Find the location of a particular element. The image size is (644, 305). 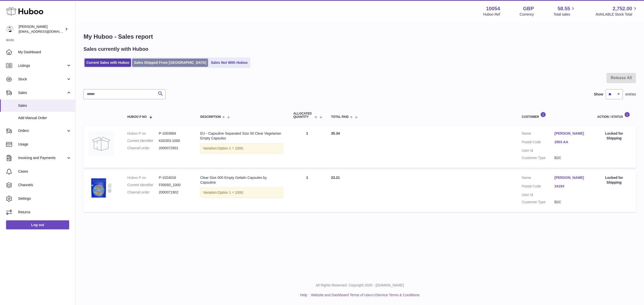

span: 2,752.00 is located at coordinates (622, 8).